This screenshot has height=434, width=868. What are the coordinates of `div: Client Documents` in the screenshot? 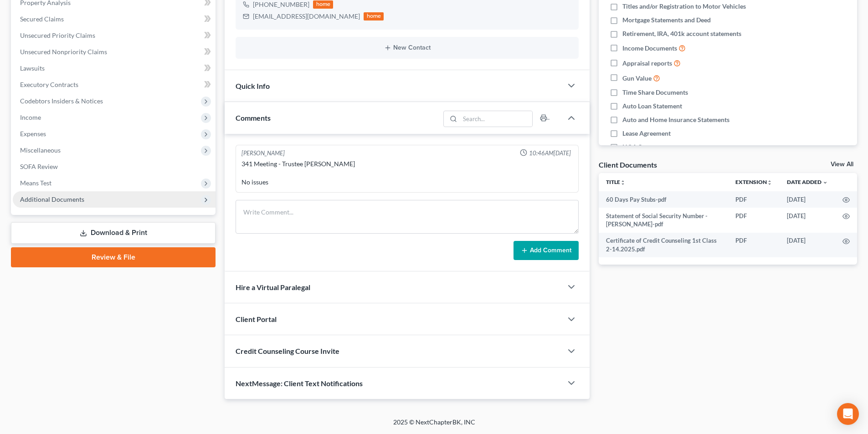 It's located at (628, 165).